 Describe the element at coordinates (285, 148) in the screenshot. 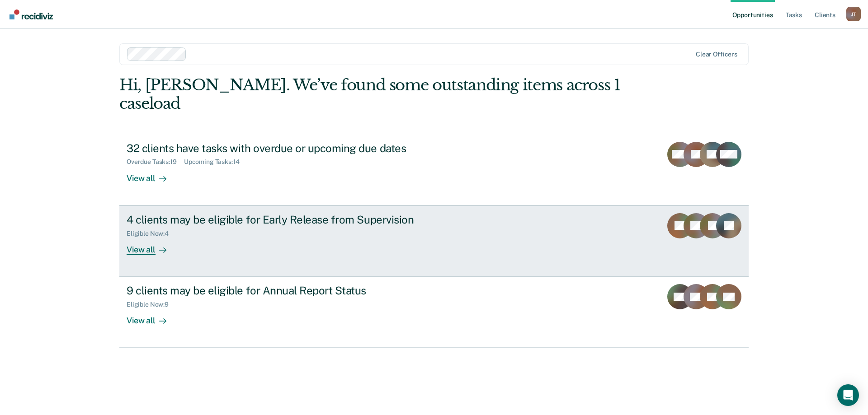

I see `div: 32 clients have tasks with overdue or upcoming due dates` at that location.